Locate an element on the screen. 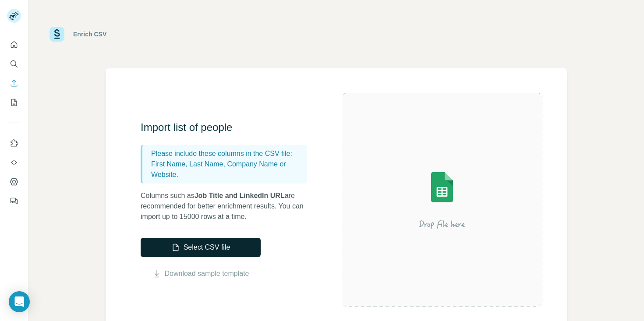 The width and height of the screenshot is (644, 321). h3: Import list of people is located at coordinates (228, 127).